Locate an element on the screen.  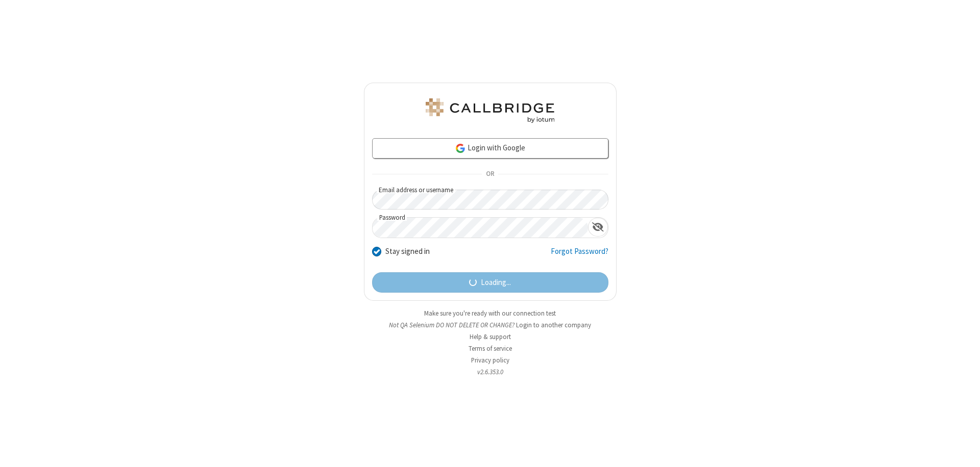
a: Forgot Password? is located at coordinates (579, 255).